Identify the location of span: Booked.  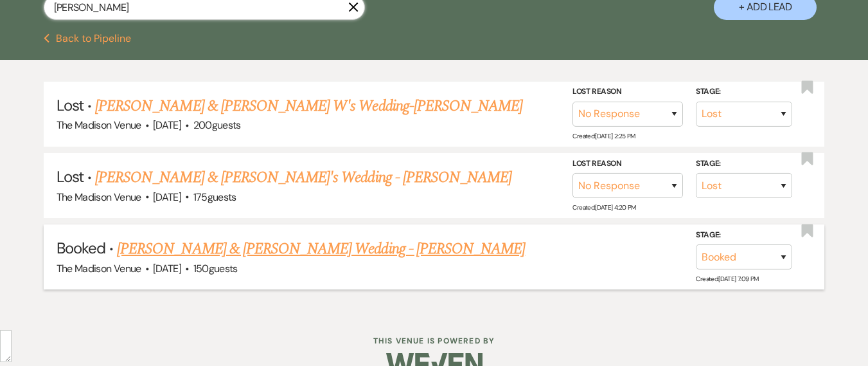
(81, 248).